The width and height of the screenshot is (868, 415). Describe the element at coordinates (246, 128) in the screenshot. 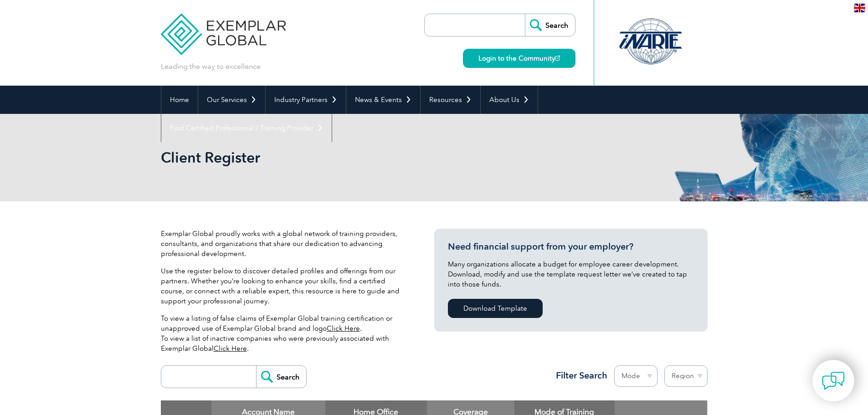

I see `a: Find Certified Professional / Training Provider` at that location.